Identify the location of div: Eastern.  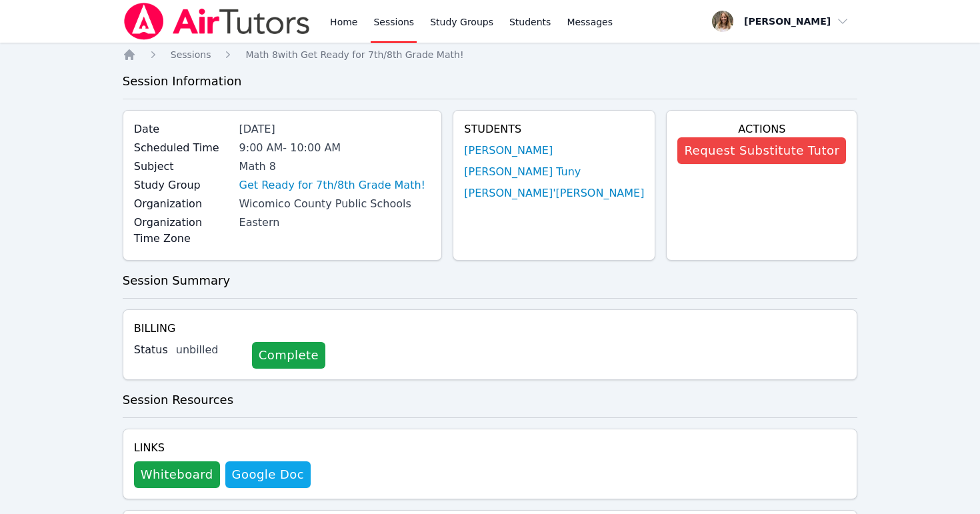
(335, 222).